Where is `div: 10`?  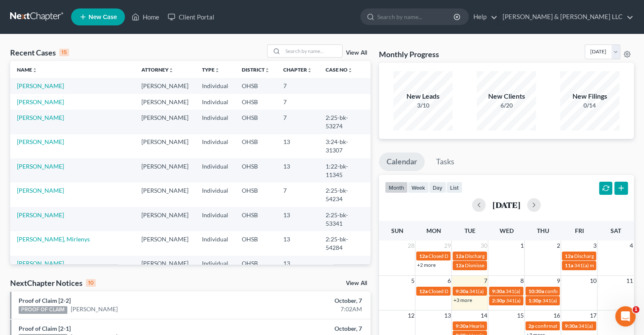 div: 10 is located at coordinates (91, 283).